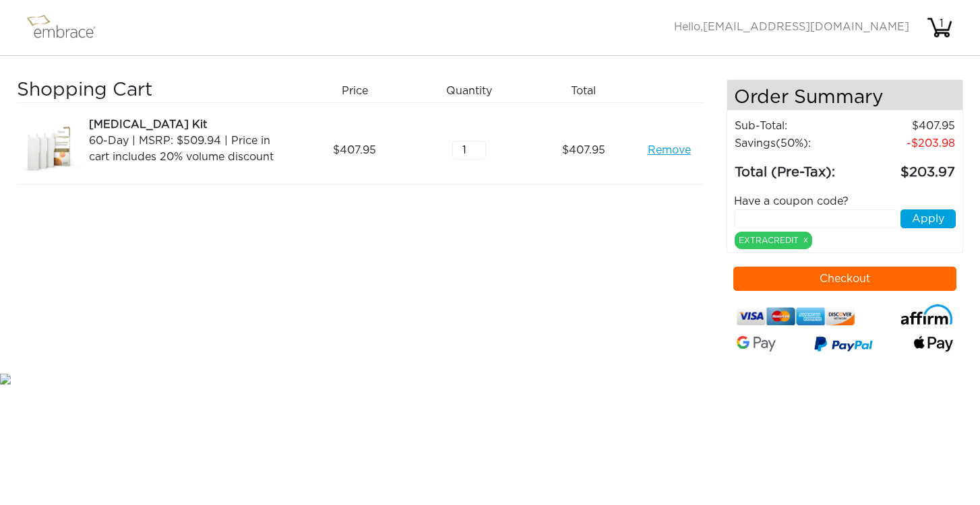 Image resolution: width=980 pixels, height=505 pixels. What do you see at coordinates (928, 219) in the screenshot?
I see `button: Apply` at bounding box center [928, 219].